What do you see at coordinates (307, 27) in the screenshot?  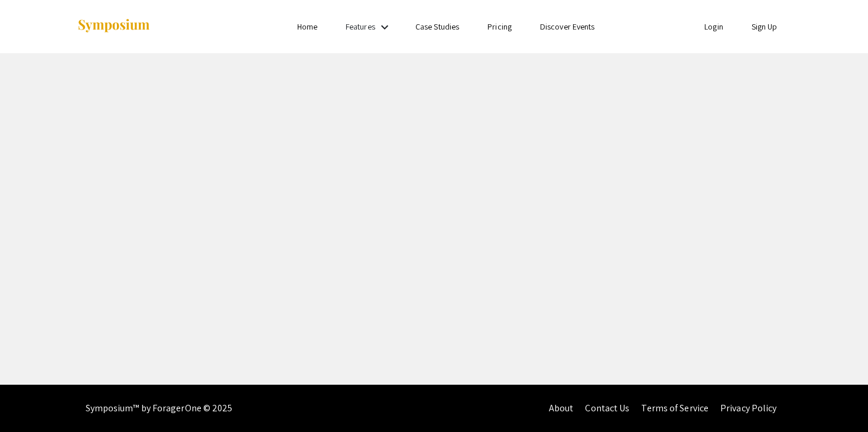 I see `a: Home` at bounding box center [307, 27].